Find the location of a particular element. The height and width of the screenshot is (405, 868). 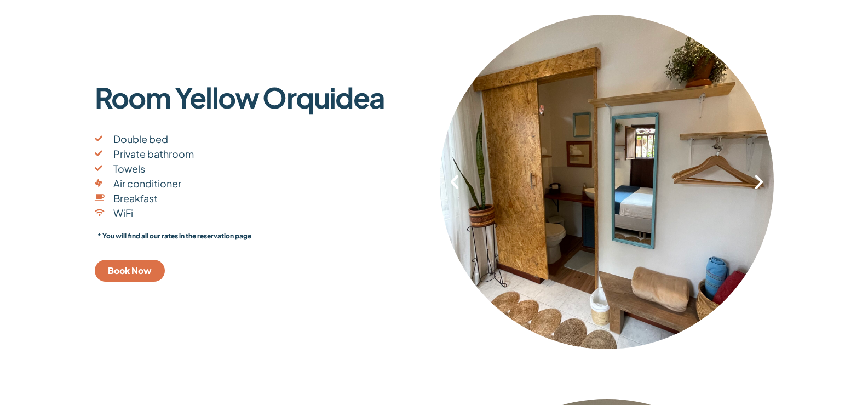

span: Air conditioner is located at coordinates (146, 183).